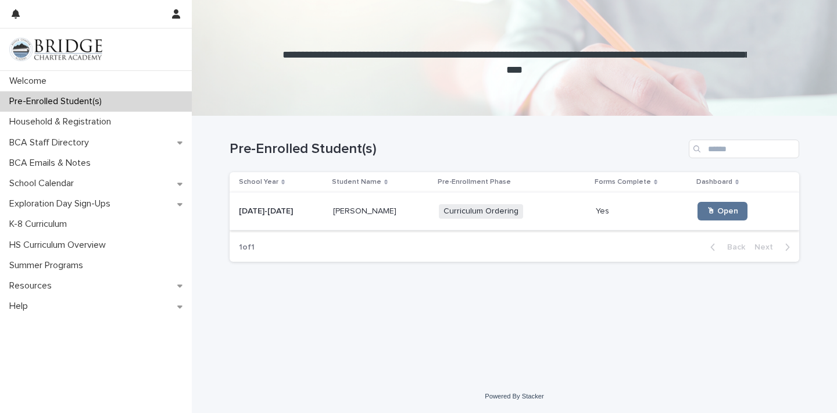 The image size is (837, 413). What do you see at coordinates (726, 247) in the screenshot?
I see `button: Back` at bounding box center [726, 247].